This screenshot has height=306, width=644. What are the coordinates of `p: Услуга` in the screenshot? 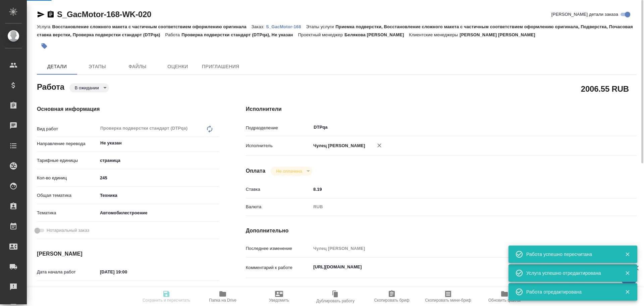 It's located at (45, 27).